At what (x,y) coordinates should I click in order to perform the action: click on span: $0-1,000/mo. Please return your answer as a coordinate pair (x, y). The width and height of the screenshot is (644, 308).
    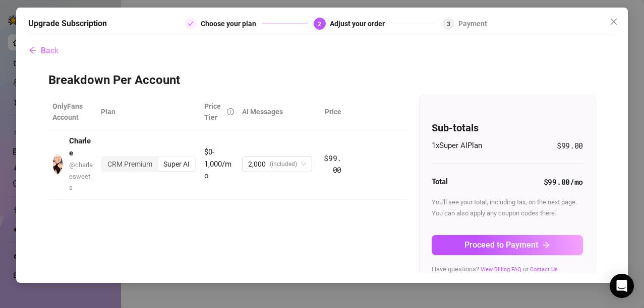
    Looking at the image, I should click on (218, 164).